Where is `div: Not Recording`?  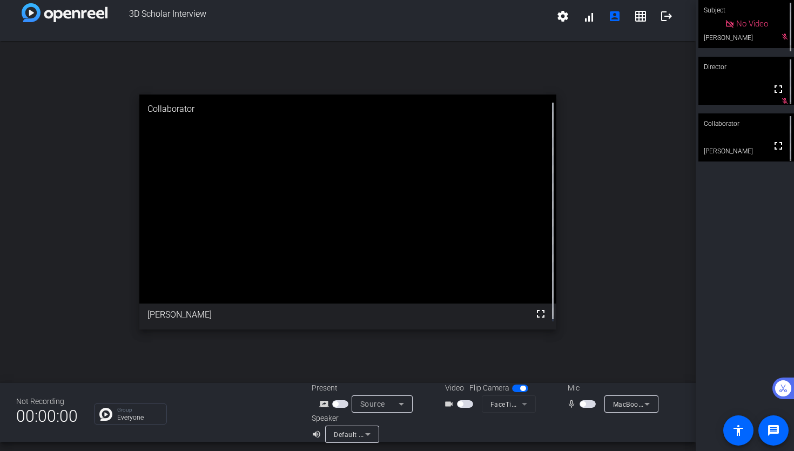
div: Not Recording is located at coordinates (47, 401).